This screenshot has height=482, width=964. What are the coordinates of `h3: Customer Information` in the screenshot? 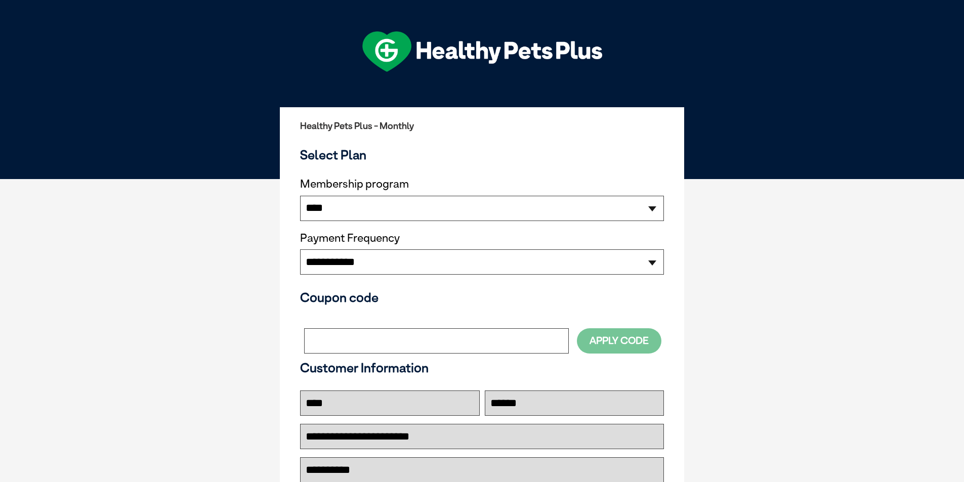 It's located at (482, 368).